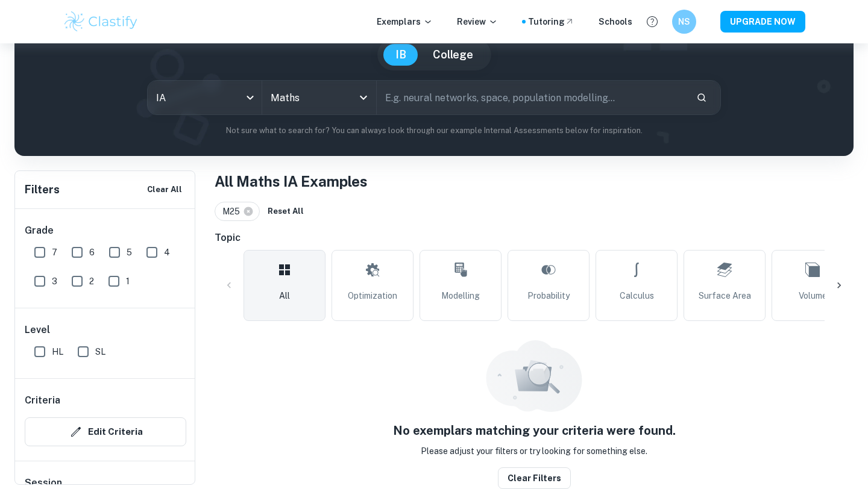 This screenshot has height=489, width=868. I want to click on span: 5, so click(129, 253).